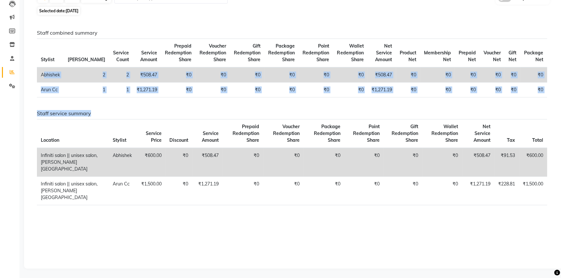  Describe the element at coordinates (507, 162) in the screenshot. I see `td: ₹91.53` at that location.